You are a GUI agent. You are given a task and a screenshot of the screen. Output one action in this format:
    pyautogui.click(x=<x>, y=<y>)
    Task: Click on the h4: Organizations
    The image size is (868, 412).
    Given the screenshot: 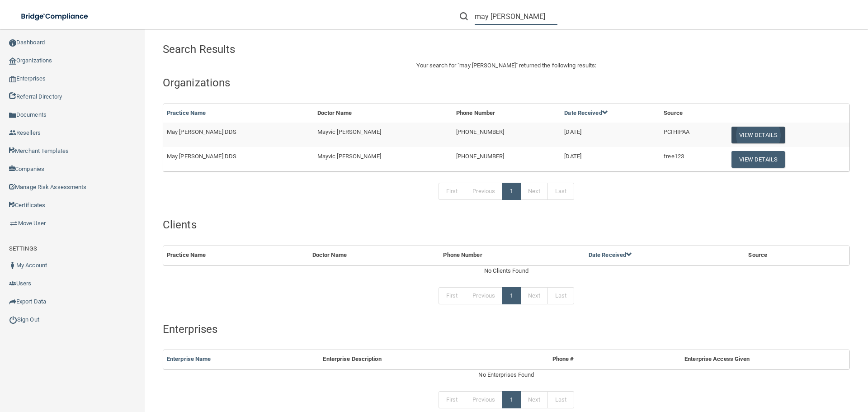 What is the action you would take?
    pyautogui.click(x=507, y=83)
    